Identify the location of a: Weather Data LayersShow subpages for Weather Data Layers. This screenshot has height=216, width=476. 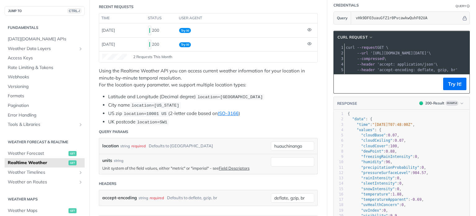
(45, 49).